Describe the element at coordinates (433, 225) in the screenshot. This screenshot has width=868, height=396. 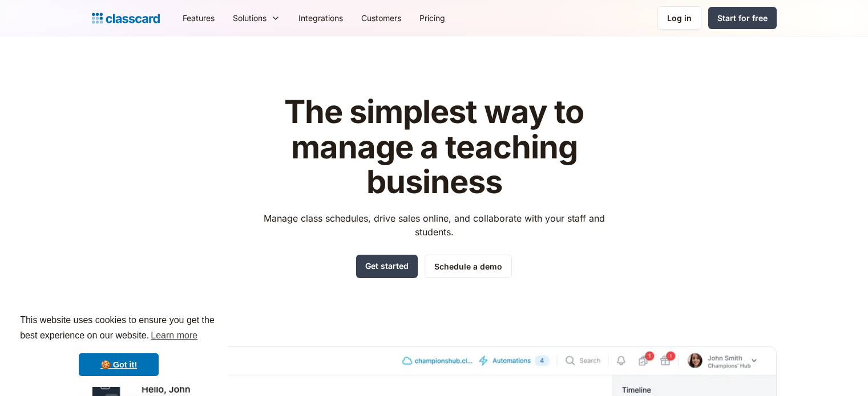
I see `p: Manage class schedules, drive sales online, and collaborate with your staff and students.` at that location.